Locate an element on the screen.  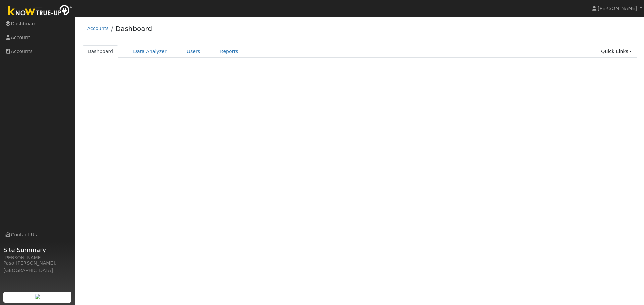
a: Users is located at coordinates (194, 51).